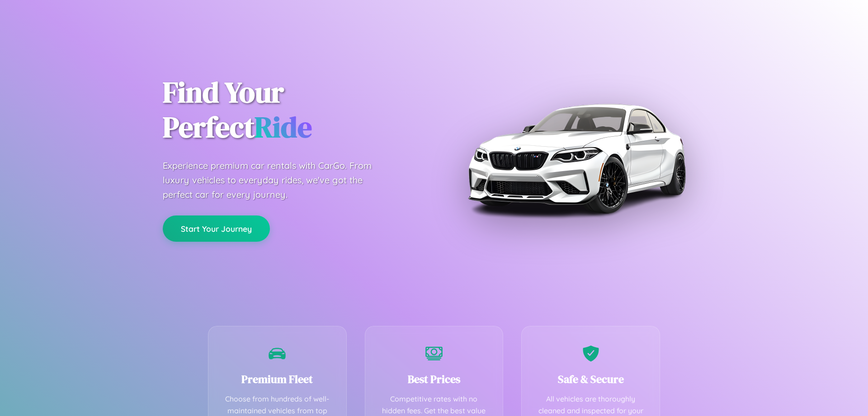 The height and width of the screenshot is (416, 868). I want to click on h3: Safe & Secure, so click(590, 379).